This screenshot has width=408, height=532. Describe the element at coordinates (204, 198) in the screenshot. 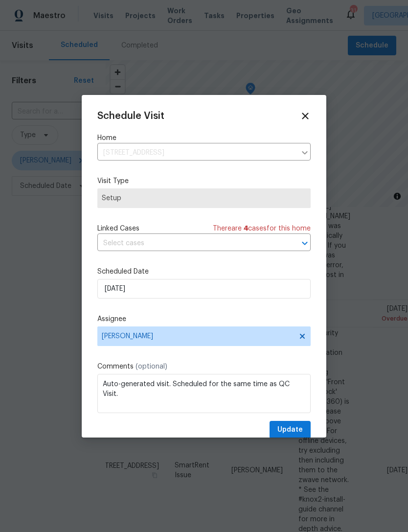

I see `span: Setup` at that location.